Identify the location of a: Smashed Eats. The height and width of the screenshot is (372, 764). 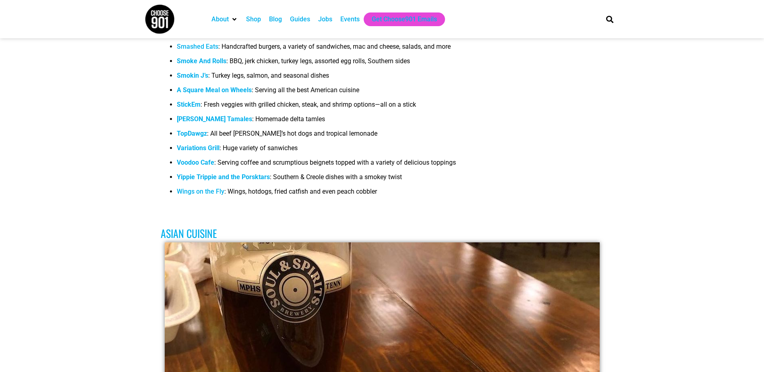
(197, 46).